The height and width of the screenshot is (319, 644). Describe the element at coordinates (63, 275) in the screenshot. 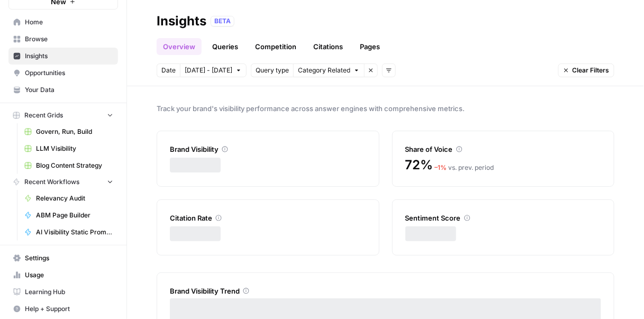

I see `a: Usage` at that location.